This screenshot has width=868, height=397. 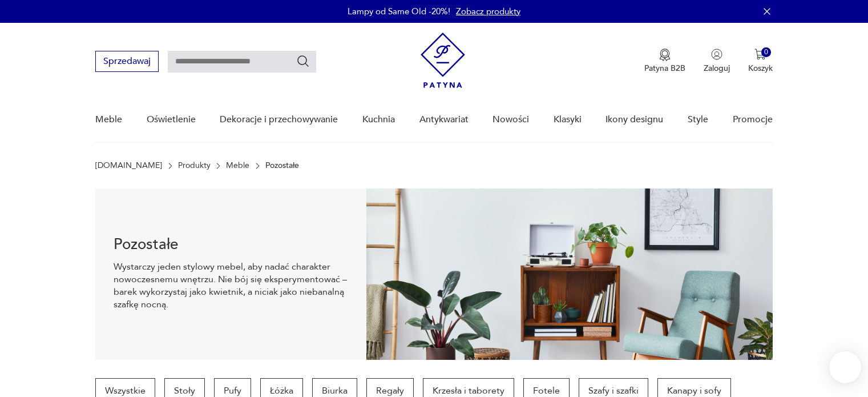 What do you see at coordinates (444, 120) in the screenshot?
I see `a: Antykwariat` at bounding box center [444, 120].